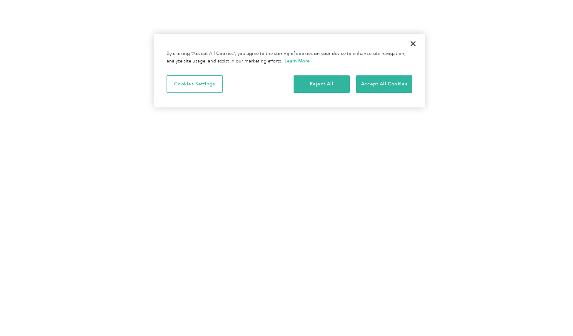  What do you see at coordinates (413, 44) in the screenshot?
I see `button: Close` at bounding box center [413, 44].